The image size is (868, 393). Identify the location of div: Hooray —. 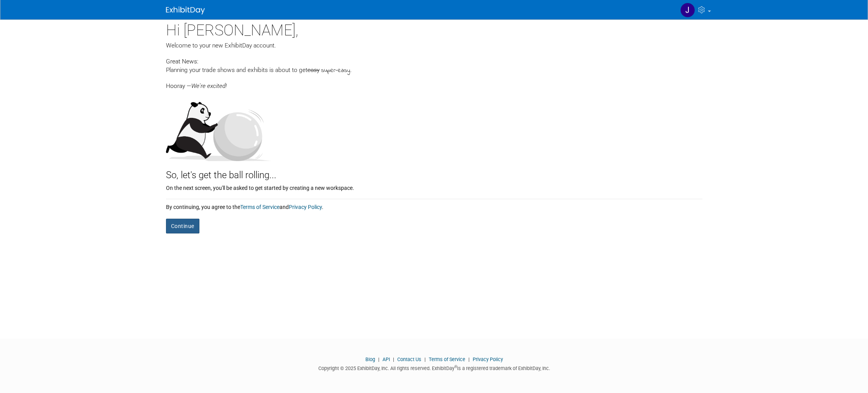
(434, 82).